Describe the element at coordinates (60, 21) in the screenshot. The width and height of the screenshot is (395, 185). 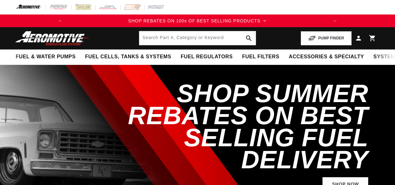
I see `button: Translation missing: en.sections.announcements.previous_announcement` at that location.